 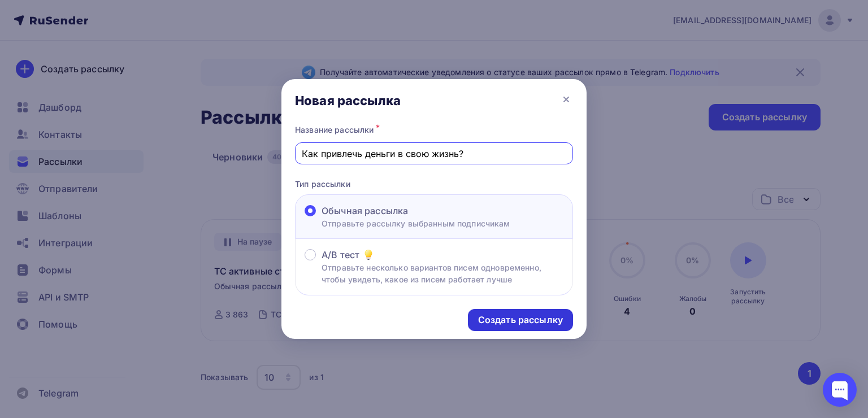 I want to click on div: Создать рассылку, so click(x=521, y=320).